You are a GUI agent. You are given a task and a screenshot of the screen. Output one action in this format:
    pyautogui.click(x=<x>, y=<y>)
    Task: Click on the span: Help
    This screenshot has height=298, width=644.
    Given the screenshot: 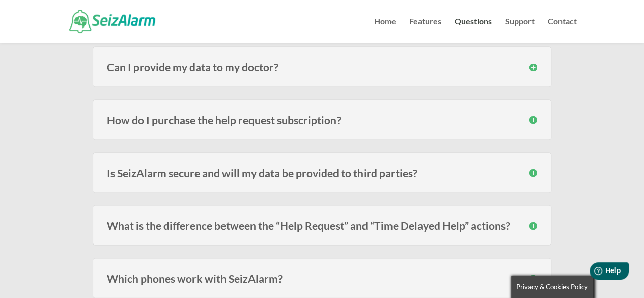 What is the action you would take?
    pyautogui.click(x=60, y=12)
    